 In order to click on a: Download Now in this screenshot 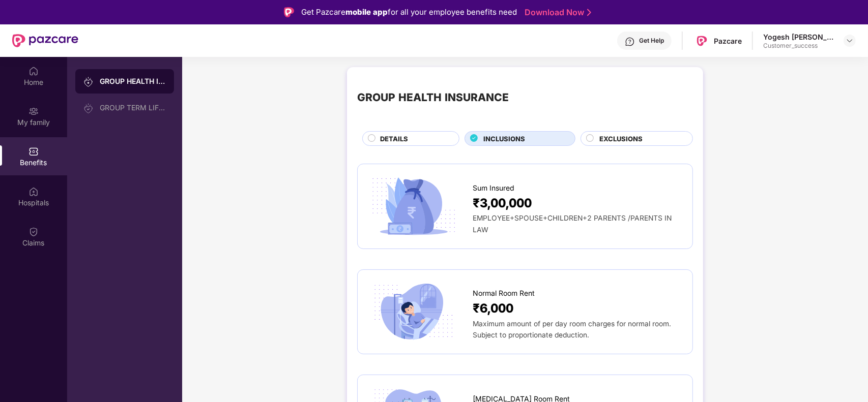, I will do `click(556, 12)`.